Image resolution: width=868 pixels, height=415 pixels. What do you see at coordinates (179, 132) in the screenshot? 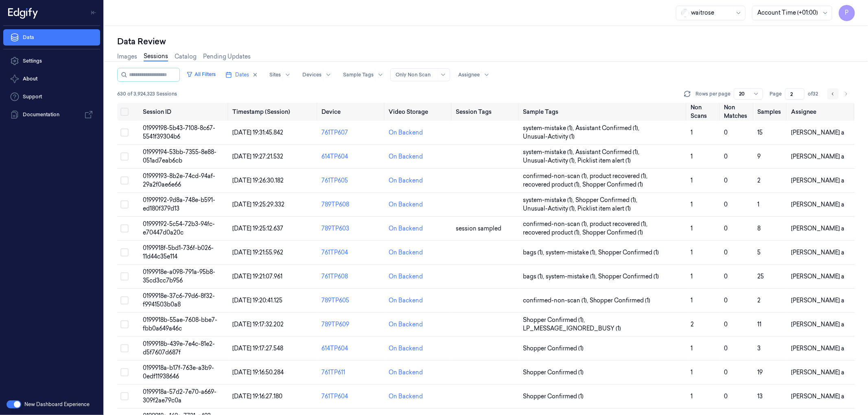
I see `span: 01999198-5b43-7108-8c67-5541f39304b6` at bounding box center [179, 132].